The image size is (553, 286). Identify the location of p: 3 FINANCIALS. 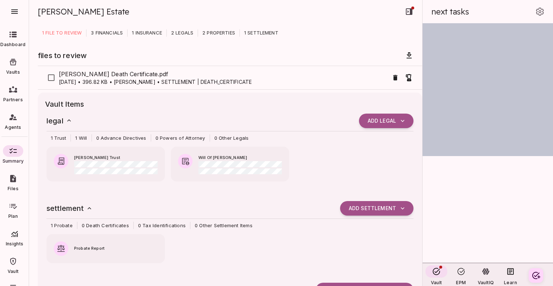
(107, 33).